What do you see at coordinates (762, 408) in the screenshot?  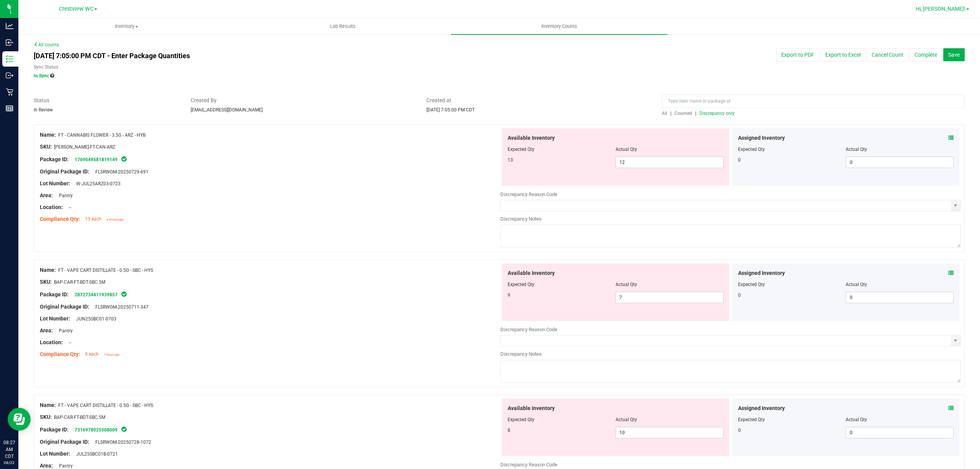 I see `span: Assigned Inventory` at bounding box center [762, 408].